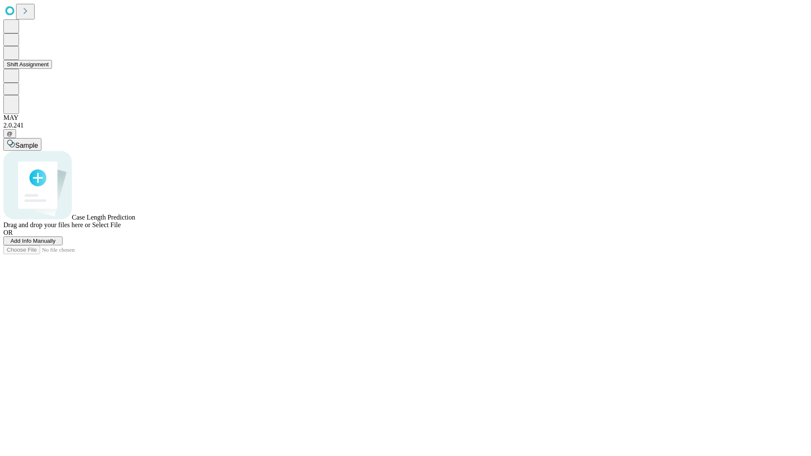 This screenshot has width=811, height=456. I want to click on button: Add Info Manually, so click(33, 241).